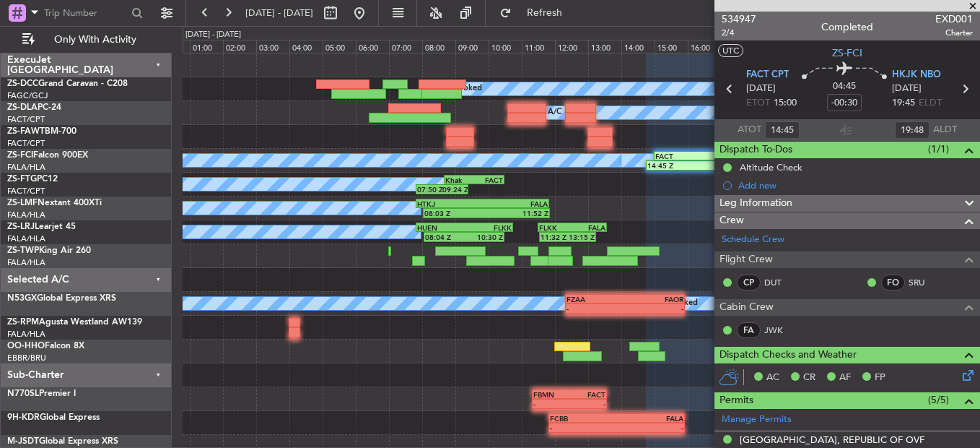  What do you see at coordinates (42, 131) in the screenshot?
I see `a: ZS-FAWTBM-700` at bounding box center [42, 131].